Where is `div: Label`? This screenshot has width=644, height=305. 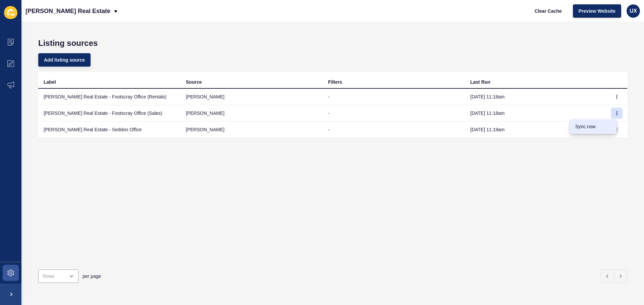 div: Label is located at coordinates (50, 82).